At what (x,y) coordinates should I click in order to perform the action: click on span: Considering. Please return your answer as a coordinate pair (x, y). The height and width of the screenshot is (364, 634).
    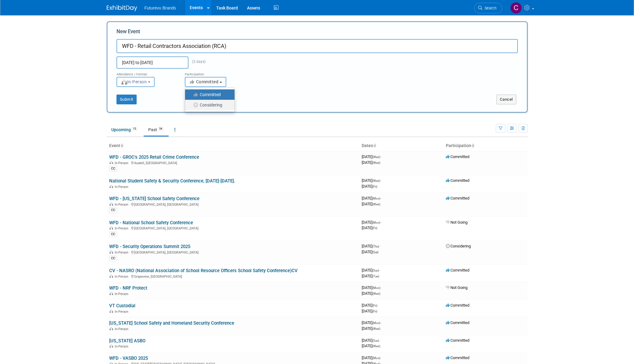
    Looking at the image, I should click on (459, 246).